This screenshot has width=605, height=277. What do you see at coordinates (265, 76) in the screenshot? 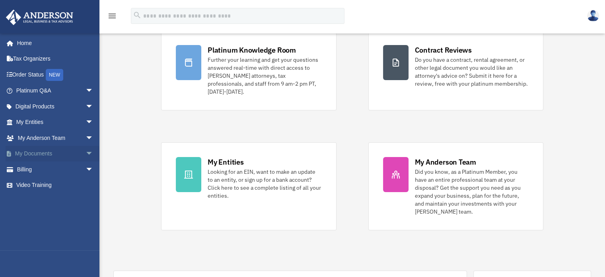
I see `div: Further your learning and get your questions answered real-time with direct access to [PERSON_NAM...` at bounding box center [265, 76].